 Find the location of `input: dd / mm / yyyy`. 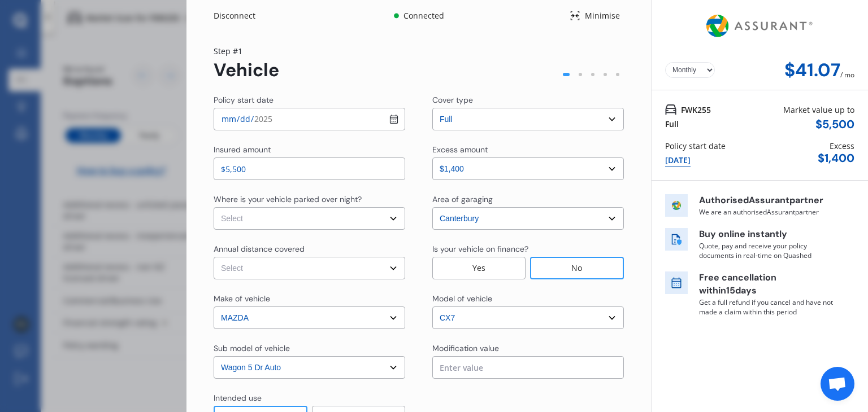

input: dd / mm / yyyy is located at coordinates (309, 119).